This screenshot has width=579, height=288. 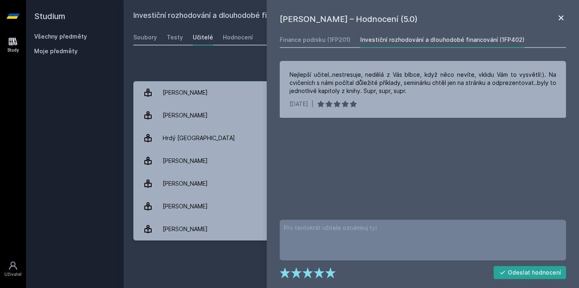 I want to click on a: Soubory, so click(x=145, y=37).